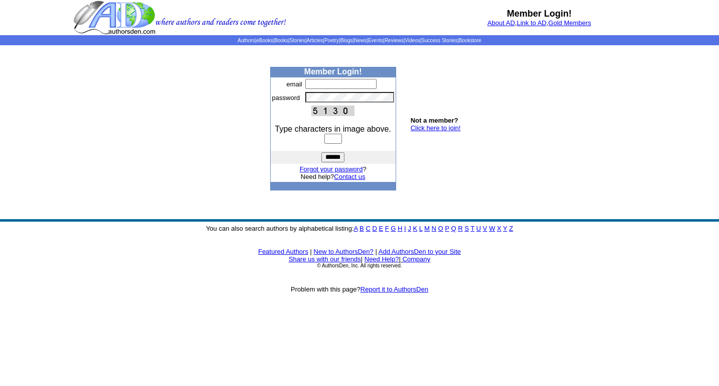 This screenshot has height=386, width=719. What do you see at coordinates (315, 40) in the screenshot?
I see `a: Articles` at bounding box center [315, 40].